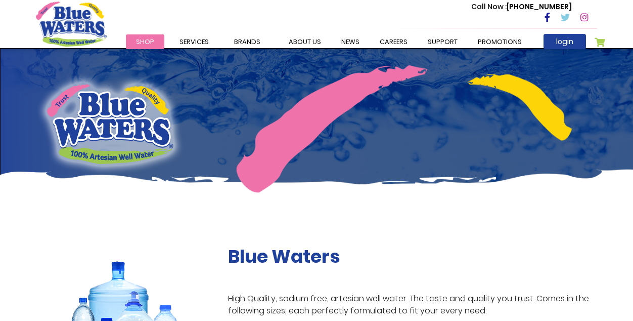  I want to click on a: careers, so click(394, 41).